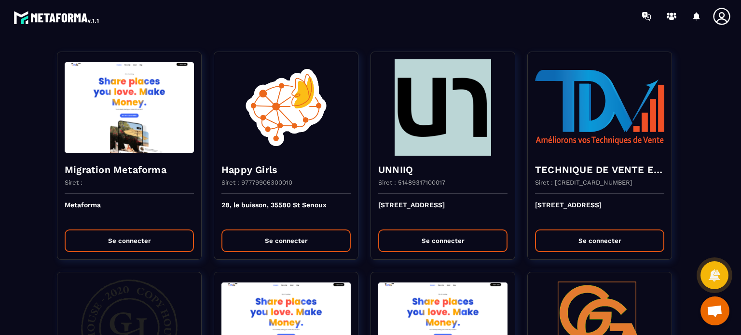 The width and height of the screenshot is (741, 335). What do you see at coordinates (256, 182) in the screenshot?
I see `p: Siret : 97779906300010` at bounding box center [256, 182].